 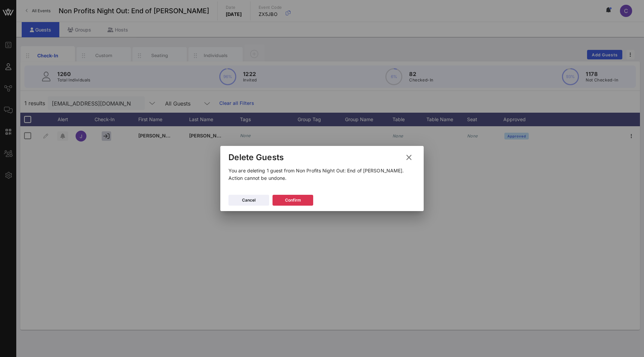 What do you see at coordinates (293, 200) in the screenshot?
I see `div: Confirm` at bounding box center [293, 200].